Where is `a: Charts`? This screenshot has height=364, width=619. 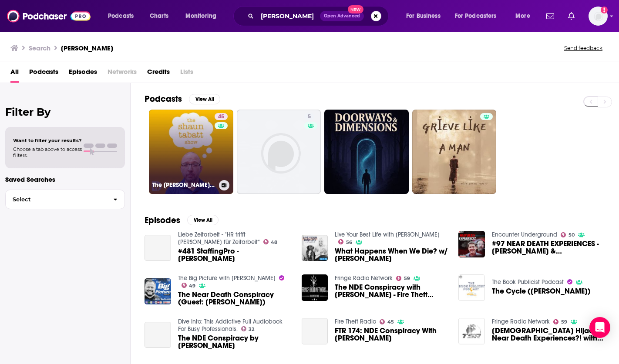
a: Charts is located at coordinates (158, 16).